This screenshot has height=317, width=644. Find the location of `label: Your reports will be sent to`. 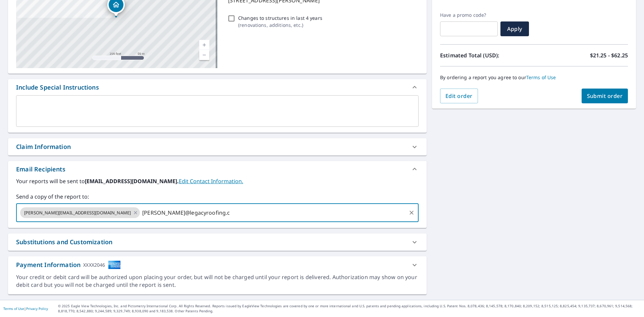

label: Your reports will be sent to is located at coordinates (217, 181).